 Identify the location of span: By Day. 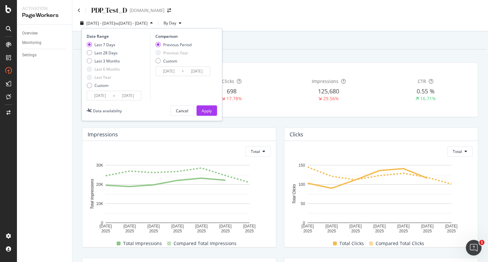
(168, 23).